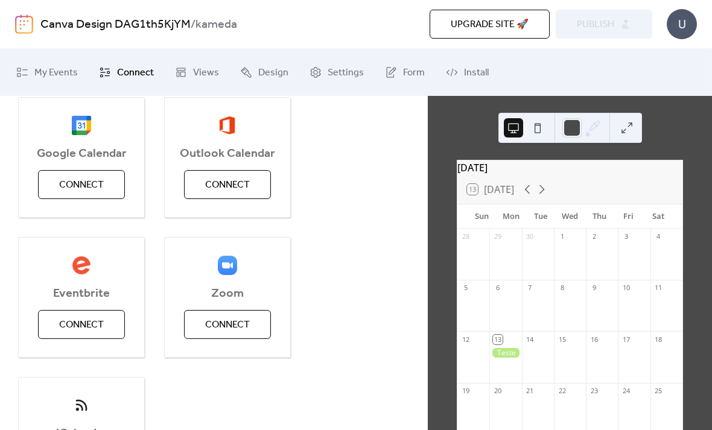 The width and height of the screenshot is (712, 430). What do you see at coordinates (497, 339) in the screenshot?
I see `div: 13` at bounding box center [497, 339].